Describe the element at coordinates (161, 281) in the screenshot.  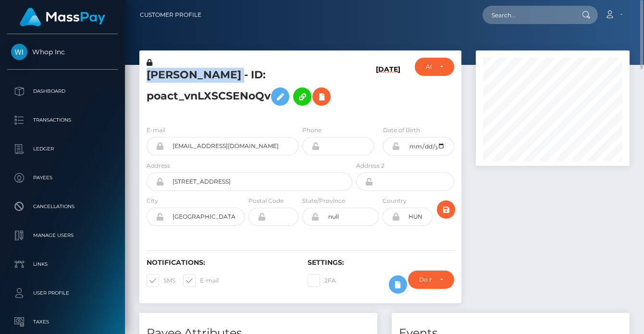
I see `label: SMS` at that location.